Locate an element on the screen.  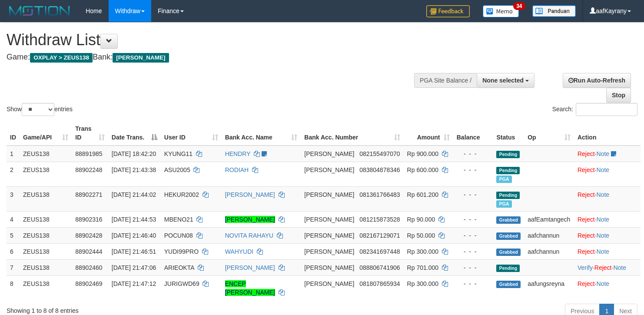
td: aafungsreyna is located at coordinates (549, 288).